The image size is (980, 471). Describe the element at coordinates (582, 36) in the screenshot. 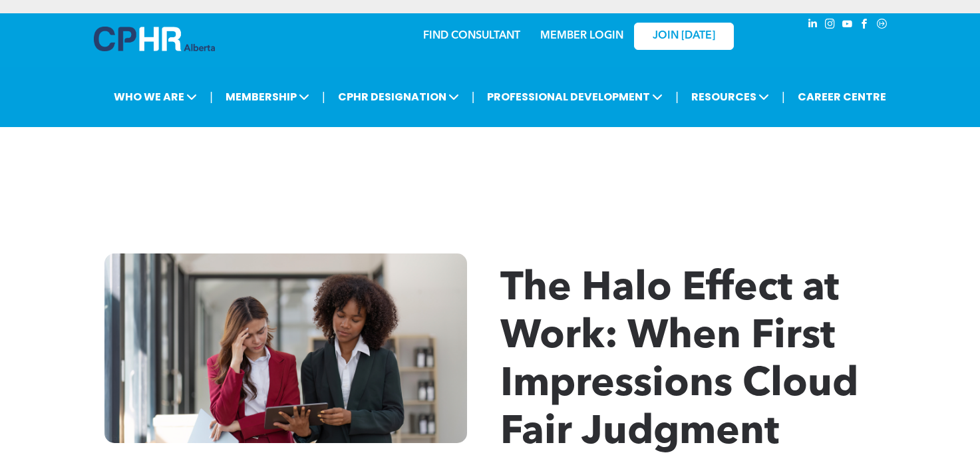

I see `a: MEMBER LOGIN` at that location.